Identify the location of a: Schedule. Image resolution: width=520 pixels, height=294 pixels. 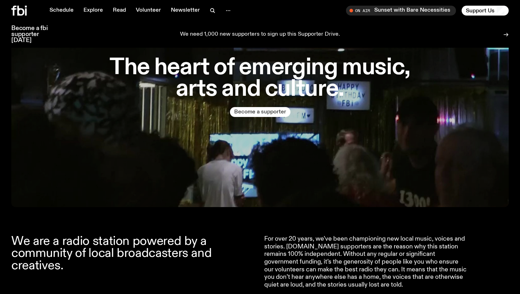
(62, 11).